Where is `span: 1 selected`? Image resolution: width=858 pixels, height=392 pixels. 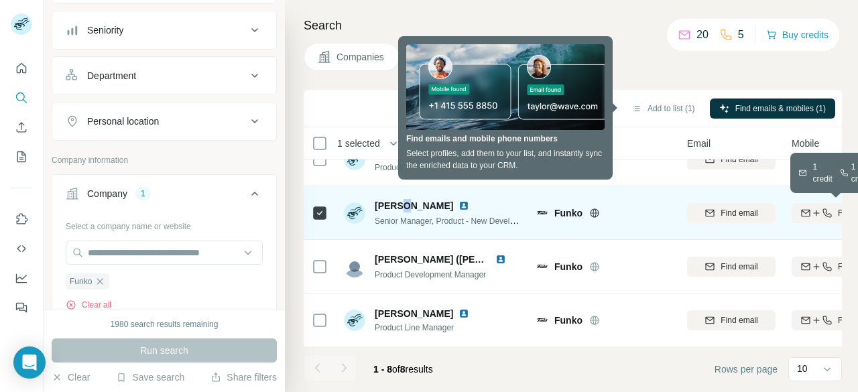
span: 1 selected is located at coordinates (359, 144).